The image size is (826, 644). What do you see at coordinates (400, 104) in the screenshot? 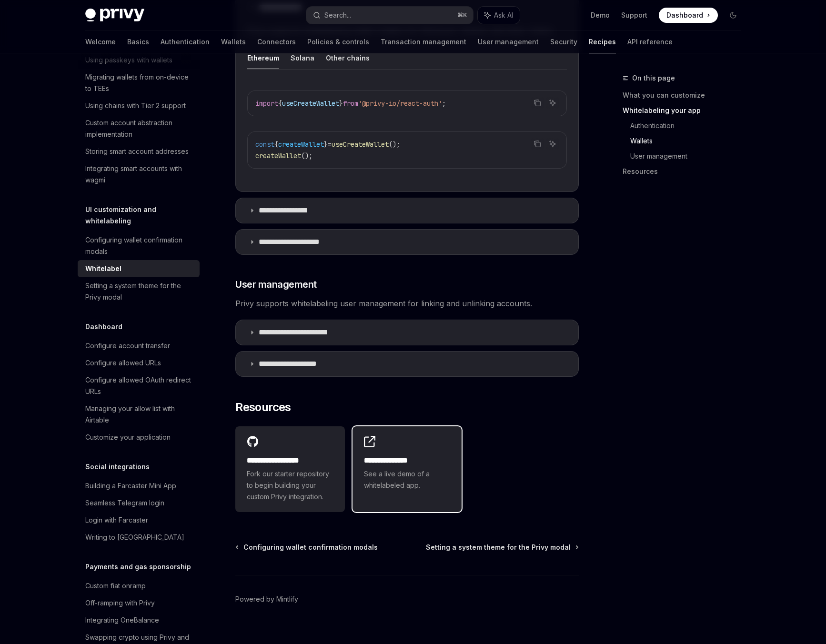
I see `span: '@privy-io/react-auth'` at bounding box center [400, 104].